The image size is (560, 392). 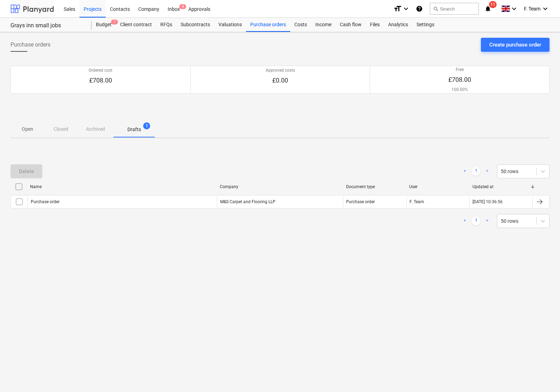 I want to click on div: Chat Widget, so click(x=542, y=375).